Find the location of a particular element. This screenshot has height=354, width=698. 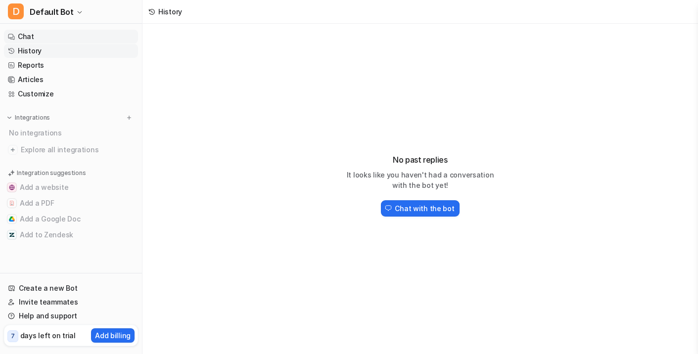

button: Add billing is located at coordinates (113, 335).